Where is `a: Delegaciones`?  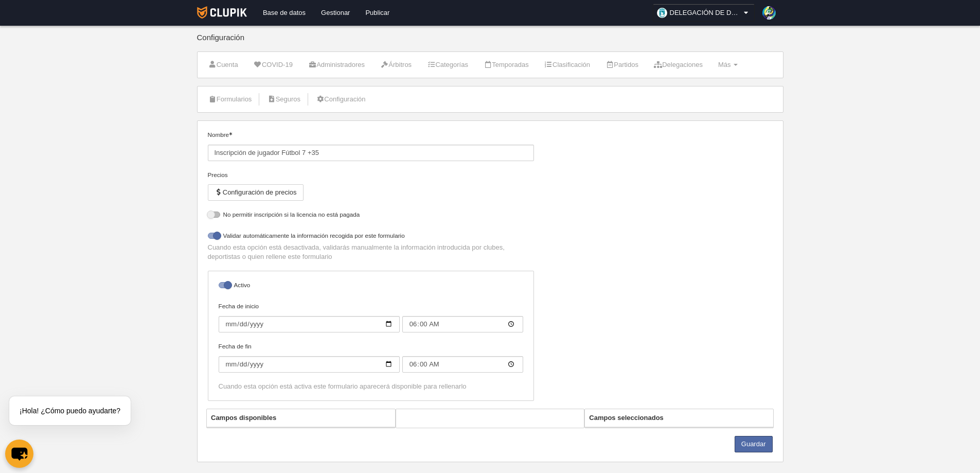
a: Delegaciones is located at coordinates (678, 65).